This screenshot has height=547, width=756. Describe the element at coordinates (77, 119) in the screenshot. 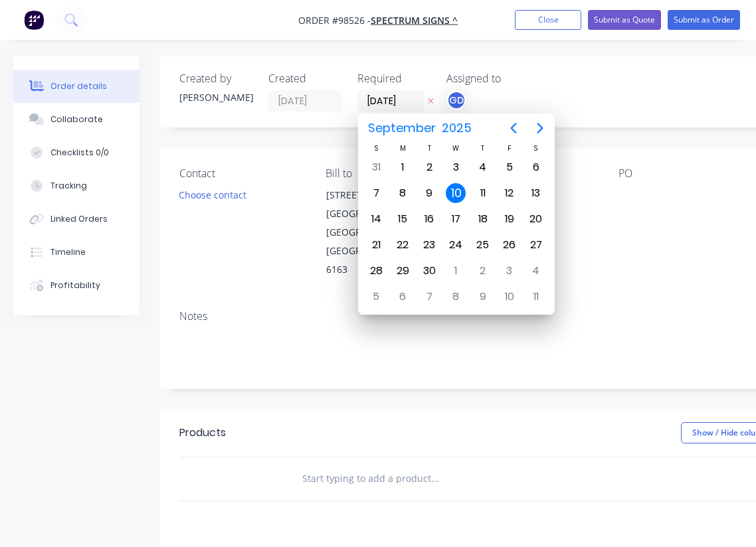

I see `button: Collaborate` at that location.